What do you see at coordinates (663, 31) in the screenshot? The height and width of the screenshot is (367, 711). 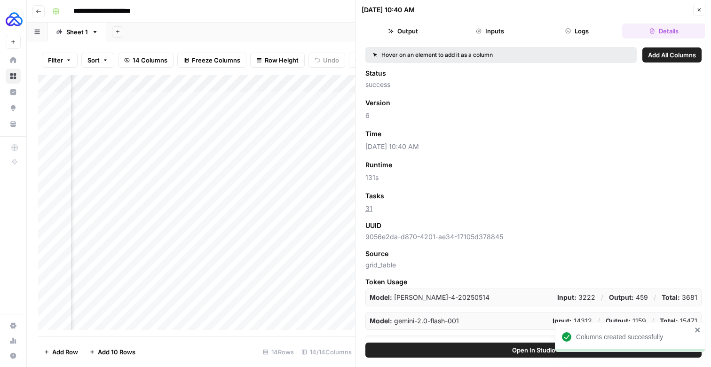 I see `button: Details` at bounding box center [663, 31].